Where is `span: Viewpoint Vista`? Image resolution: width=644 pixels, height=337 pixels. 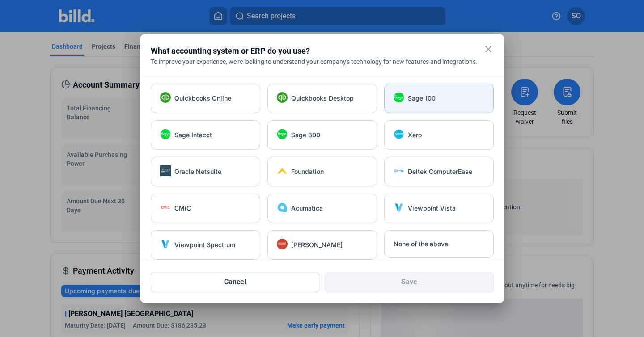
span: Viewpoint Vista is located at coordinates (432, 208).